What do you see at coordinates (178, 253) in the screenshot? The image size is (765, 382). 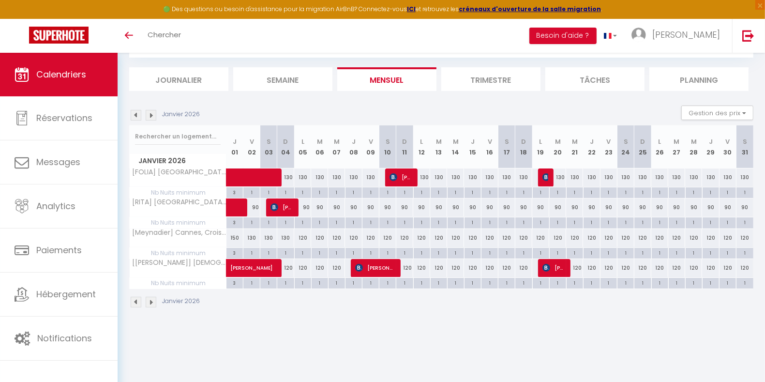 I see `span: Nb Nuits minimum` at bounding box center [178, 253].